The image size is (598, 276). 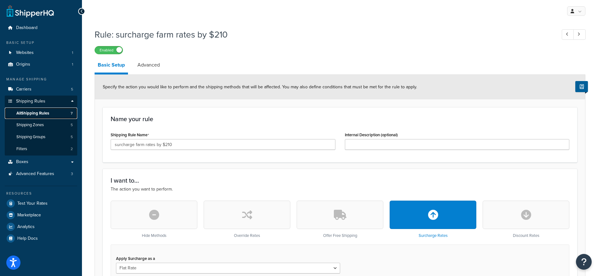 I want to click on a: Origins1, so click(x=41, y=64).